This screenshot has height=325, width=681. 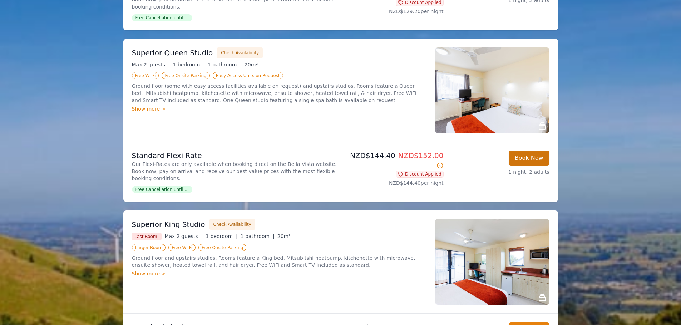 I want to click on span: NZD$152.00, so click(x=420, y=156).